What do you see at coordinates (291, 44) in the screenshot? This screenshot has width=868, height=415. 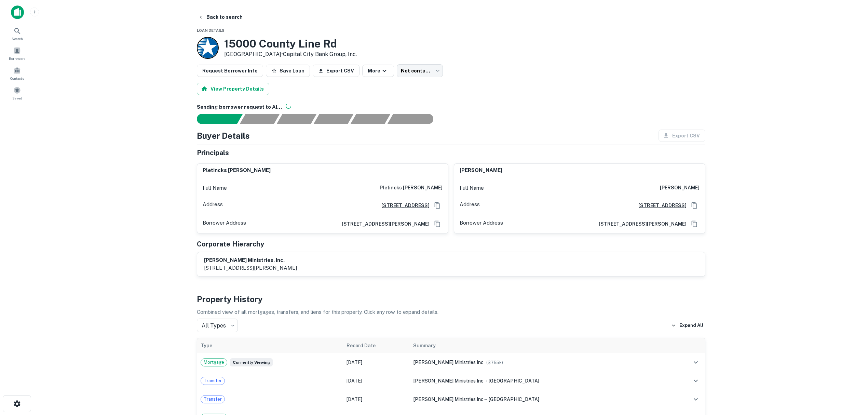 I see `h3: 15000 County Line Rd` at bounding box center [291, 44].